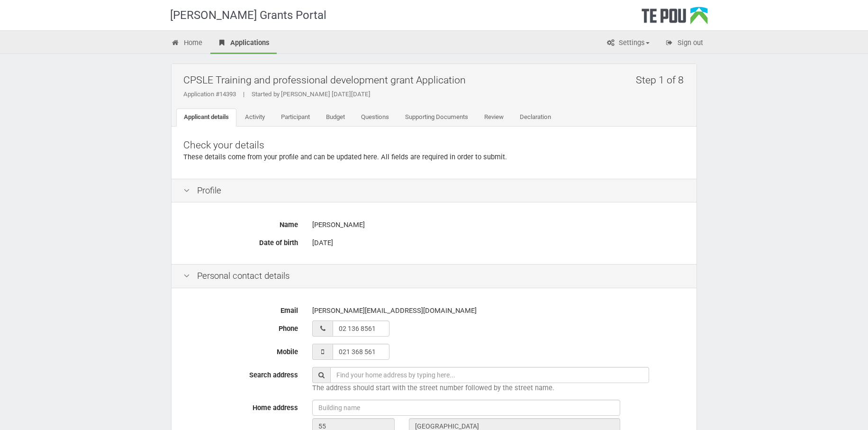 The image size is (868, 430). What do you see at coordinates (240, 309) in the screenshot?
I see `label: Email` at bounding box center [240, 309].